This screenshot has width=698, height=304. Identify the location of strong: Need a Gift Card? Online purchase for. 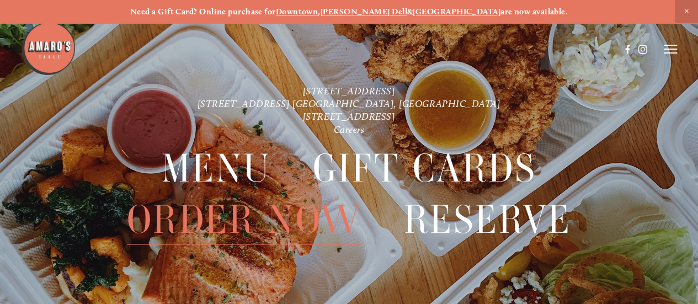
(203, 12).